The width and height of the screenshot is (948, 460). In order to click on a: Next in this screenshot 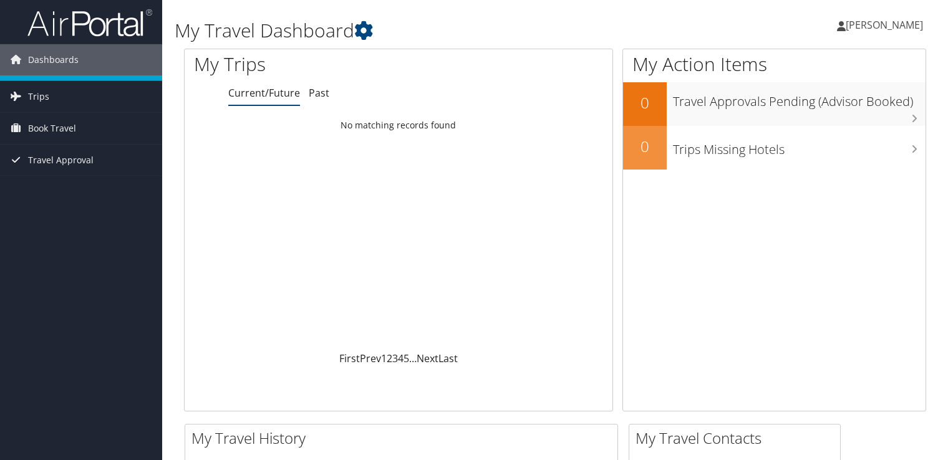, I will do `click(427, 359)`.